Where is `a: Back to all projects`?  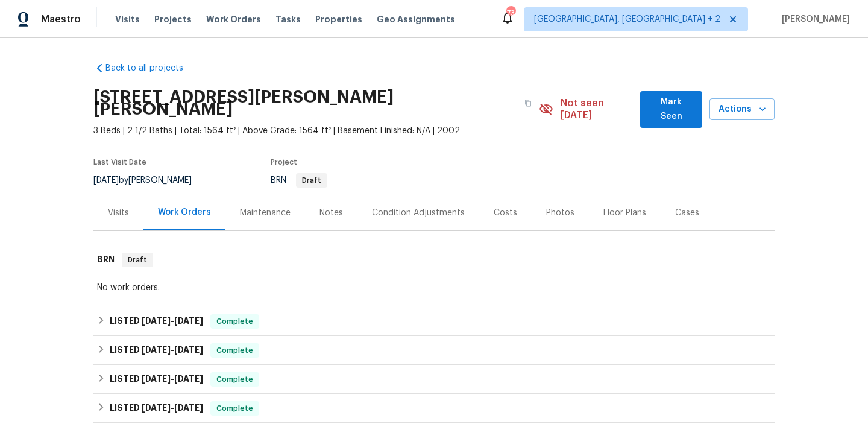
a: Back to all projects is located at coordinates (151, 68).